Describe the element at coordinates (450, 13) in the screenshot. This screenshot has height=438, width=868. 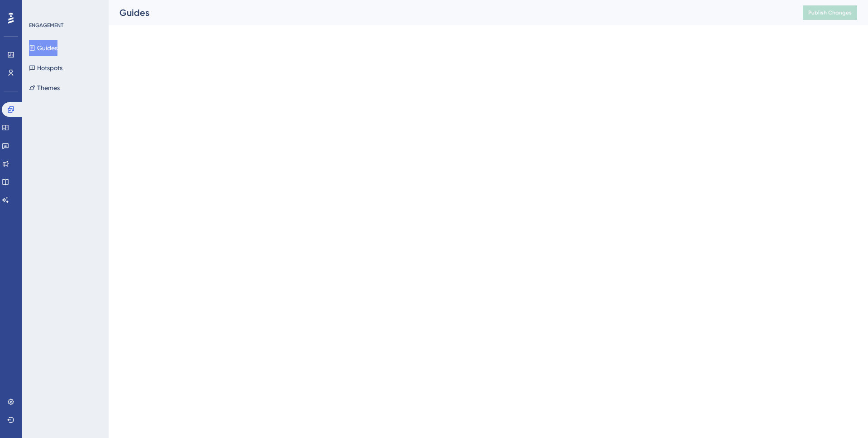
I see `div: Guides` at that location.